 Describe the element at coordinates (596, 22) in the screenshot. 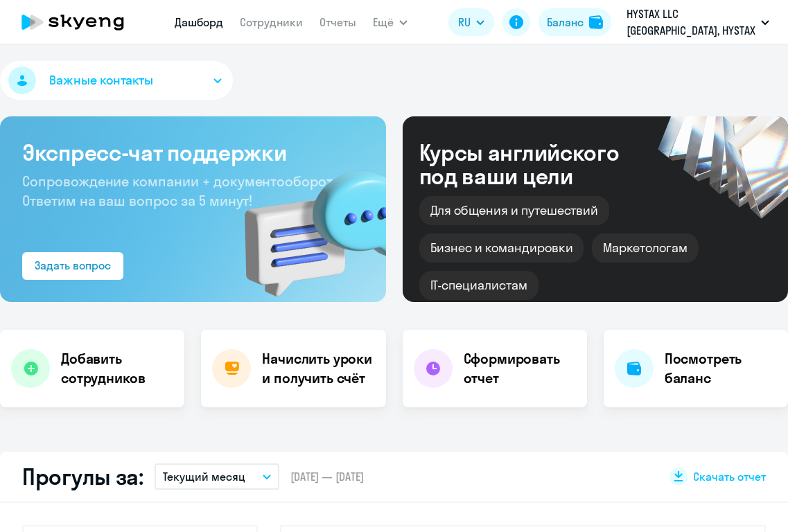

I see `img: balance` at that location.